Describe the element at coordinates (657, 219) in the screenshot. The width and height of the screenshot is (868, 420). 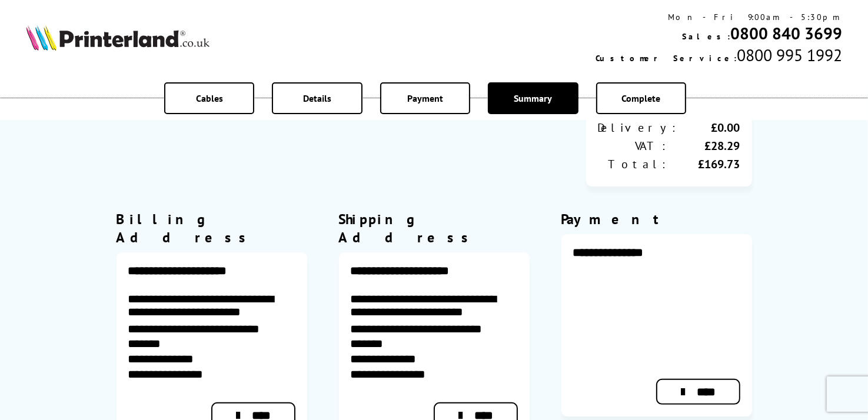
I see `div: Payment` at that location.